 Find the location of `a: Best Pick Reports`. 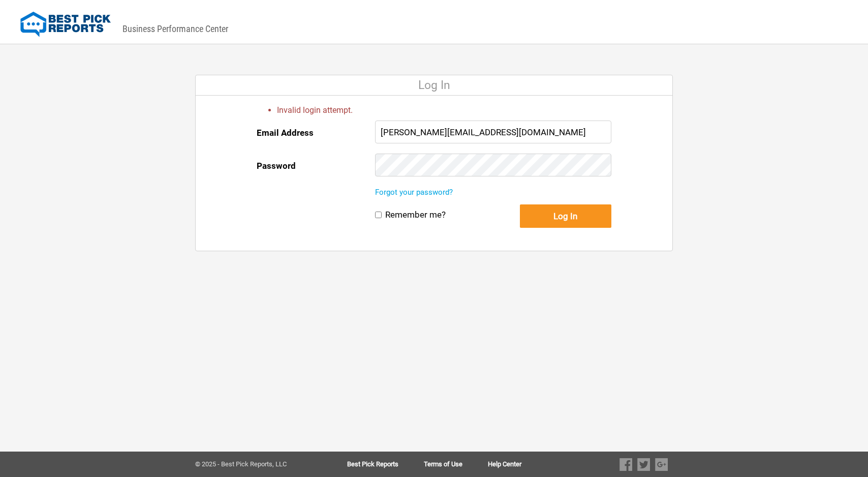

a: Best Pick Reports is located at coordinates (386, 464).